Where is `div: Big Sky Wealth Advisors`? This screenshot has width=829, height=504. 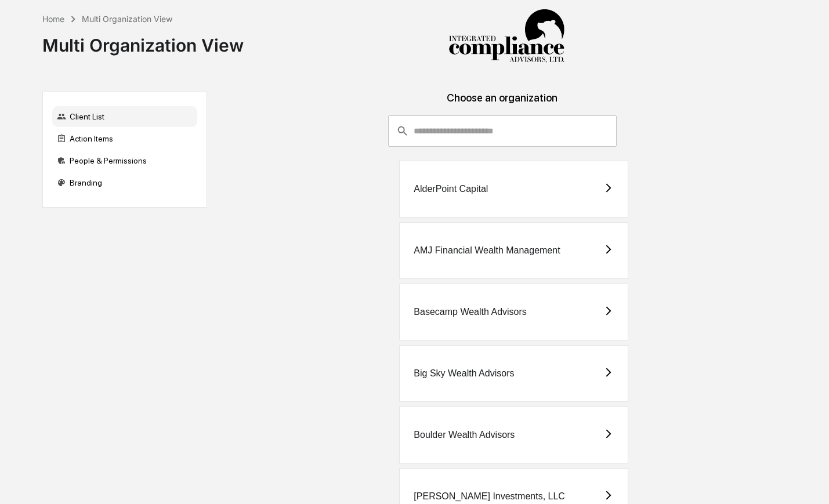 div: Big Sky Wealth Advisors is located at coordinates (463, 374).